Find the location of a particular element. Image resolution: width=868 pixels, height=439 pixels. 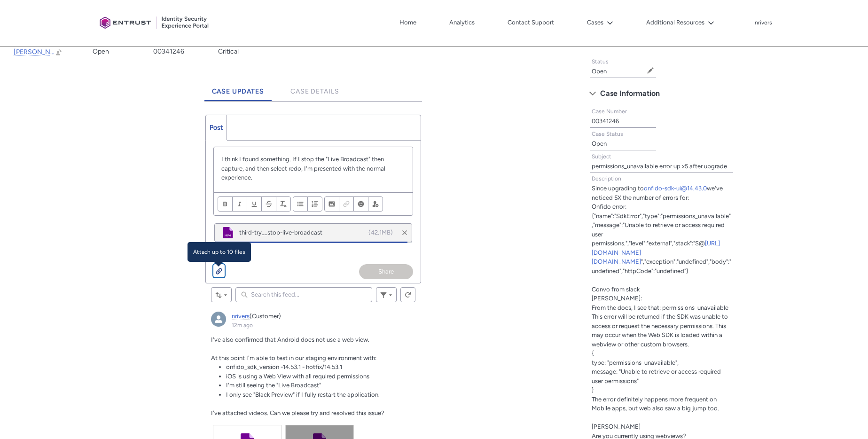

span: Description is located at coordinates (606, 179).